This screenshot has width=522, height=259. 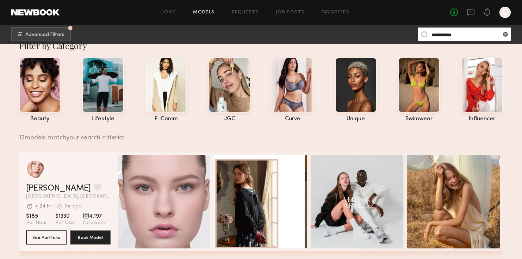 I want to click on div: unique, so click(x=356, y=119).